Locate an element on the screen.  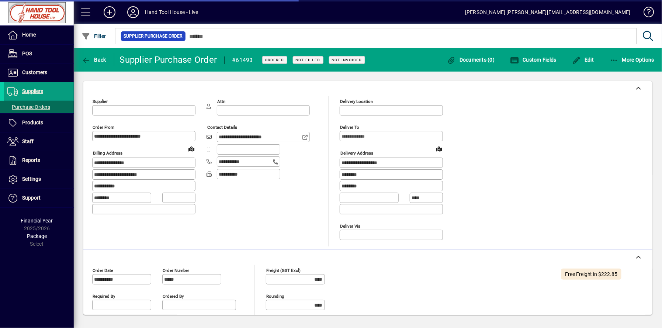
a: Products is located at coordinates (39, 123).